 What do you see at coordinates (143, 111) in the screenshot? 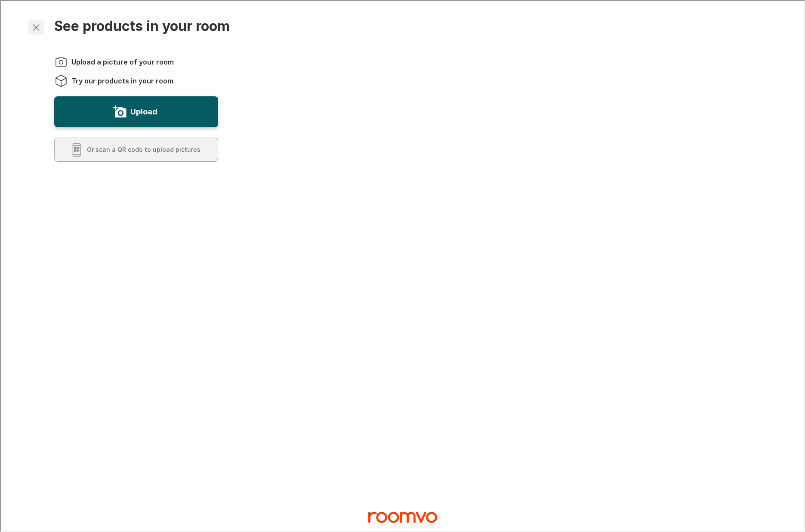
I see `label: Upload` at bounding box center [143, 111].